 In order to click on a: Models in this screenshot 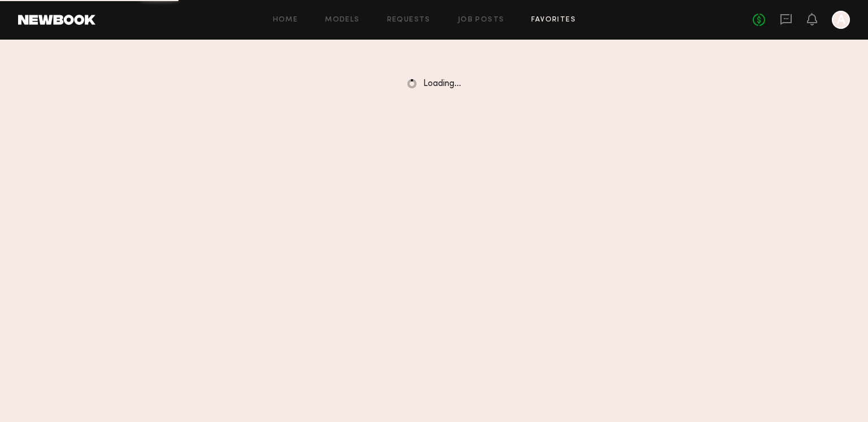, I will do `click(341, 20)`.